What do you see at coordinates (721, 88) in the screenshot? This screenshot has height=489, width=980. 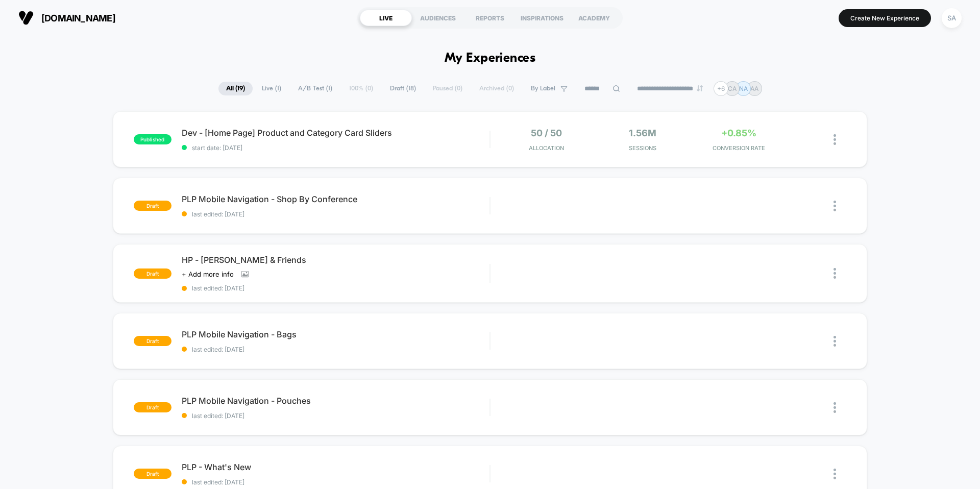 I see `div: + 6` at bounding box center [721, 88].